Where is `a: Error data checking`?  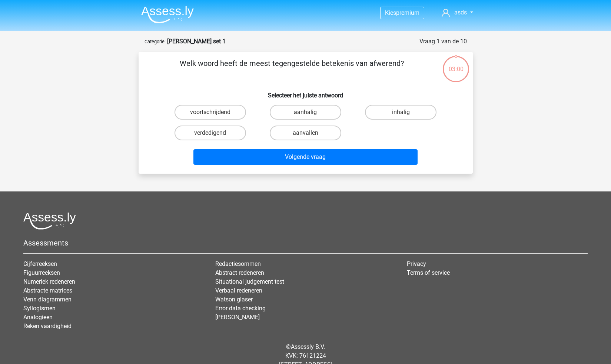
a: Error data checking is located at coordinates (241, 308).